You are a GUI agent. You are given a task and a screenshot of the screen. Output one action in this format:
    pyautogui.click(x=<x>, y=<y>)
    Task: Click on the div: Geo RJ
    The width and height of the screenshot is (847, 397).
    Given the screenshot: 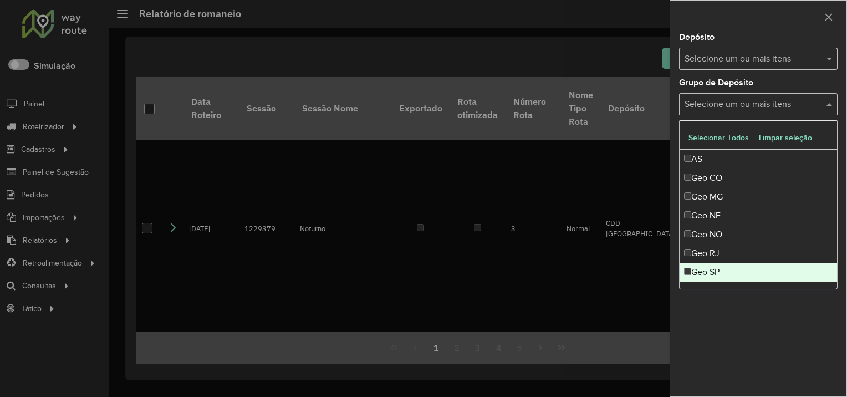 What is the action you would take?
    pyautogui.click(x=758, y=253)
    